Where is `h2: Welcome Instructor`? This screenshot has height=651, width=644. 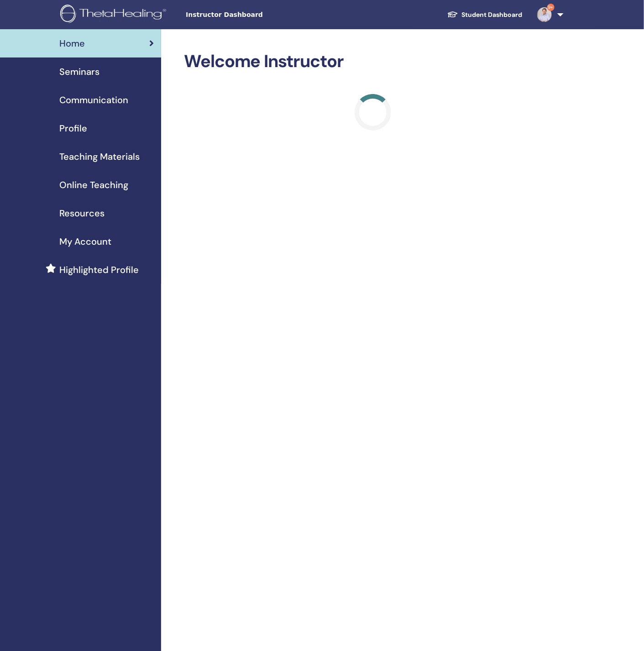 h2: Welcome Instructor is located at coordinates (373, 61).